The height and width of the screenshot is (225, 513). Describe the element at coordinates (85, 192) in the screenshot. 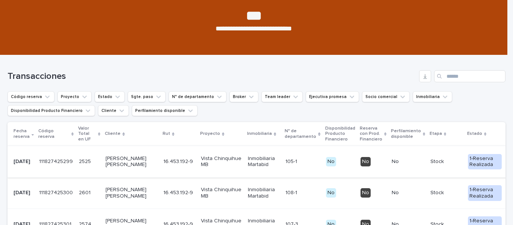

I see `p: 2601` at that location.